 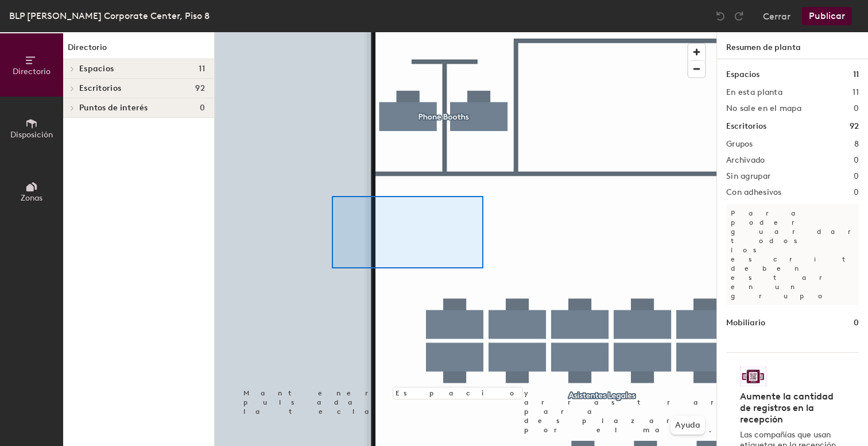 I want to click on h1: 11, so click(x=856, y=75).